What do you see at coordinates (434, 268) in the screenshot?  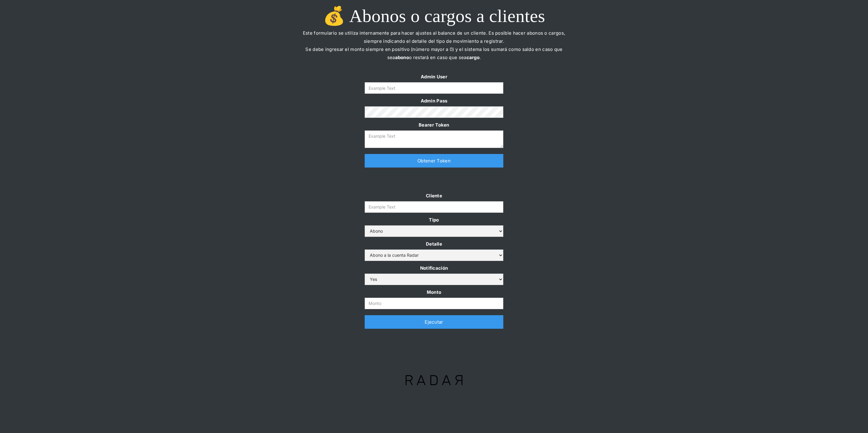 I see `label: Notificación` at bounding box center [434, 268].